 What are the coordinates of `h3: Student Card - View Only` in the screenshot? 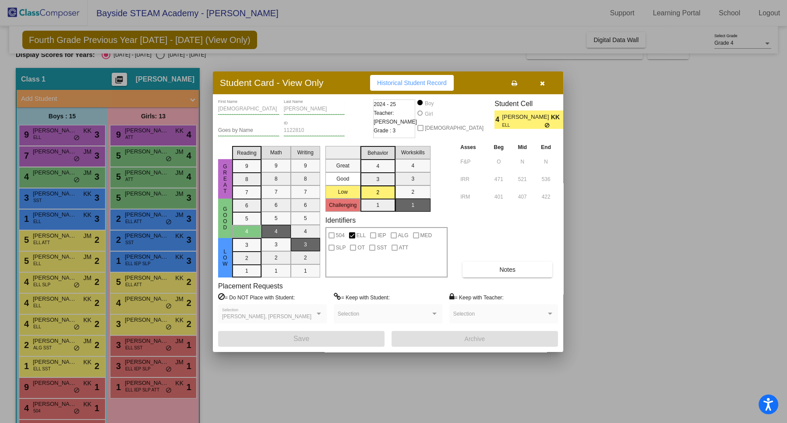 It's located at (272, 82).